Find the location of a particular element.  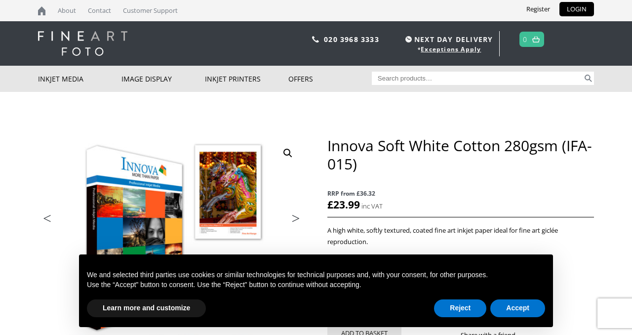

input: Search products… is located at coordinates (478, 78).